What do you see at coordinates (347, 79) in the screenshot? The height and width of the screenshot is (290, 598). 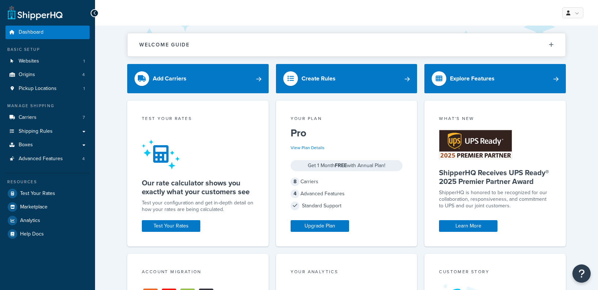 I see `a: Create Rules` at bounding box center [347, 79].